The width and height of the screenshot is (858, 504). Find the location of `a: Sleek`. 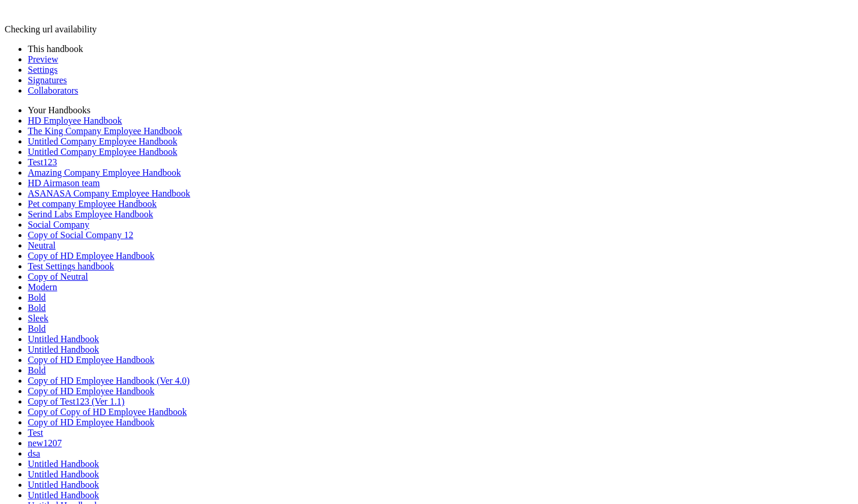

a: Sleek is located at coordinates (38, 318).